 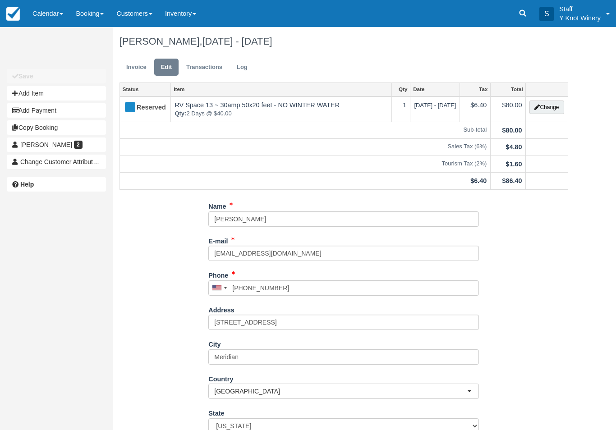 What do you see at coordinates (305, 164) in the screenshot?
I see `em: Tourism Tax (2%)` at bounding box center [305, 164].